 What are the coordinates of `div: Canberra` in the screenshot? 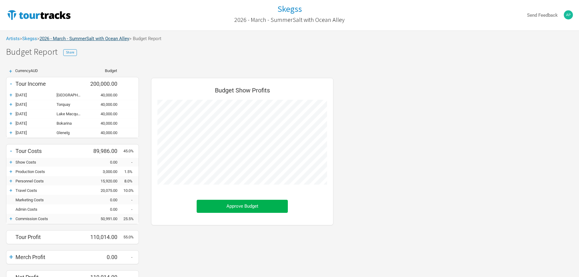 It's located at (72, 95).